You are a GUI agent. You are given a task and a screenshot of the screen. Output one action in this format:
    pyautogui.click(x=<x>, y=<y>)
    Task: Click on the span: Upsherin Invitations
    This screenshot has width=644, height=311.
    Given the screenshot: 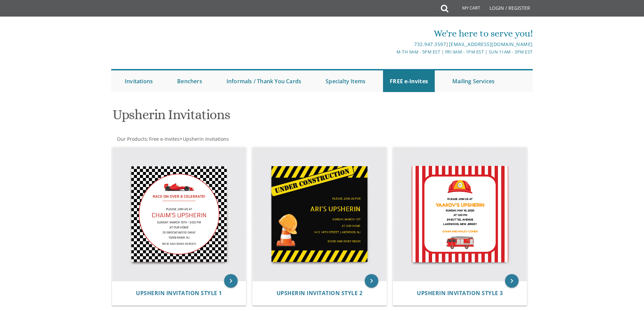 What is the action you would take?
    pyautogui.click(x=206, y=139)
    